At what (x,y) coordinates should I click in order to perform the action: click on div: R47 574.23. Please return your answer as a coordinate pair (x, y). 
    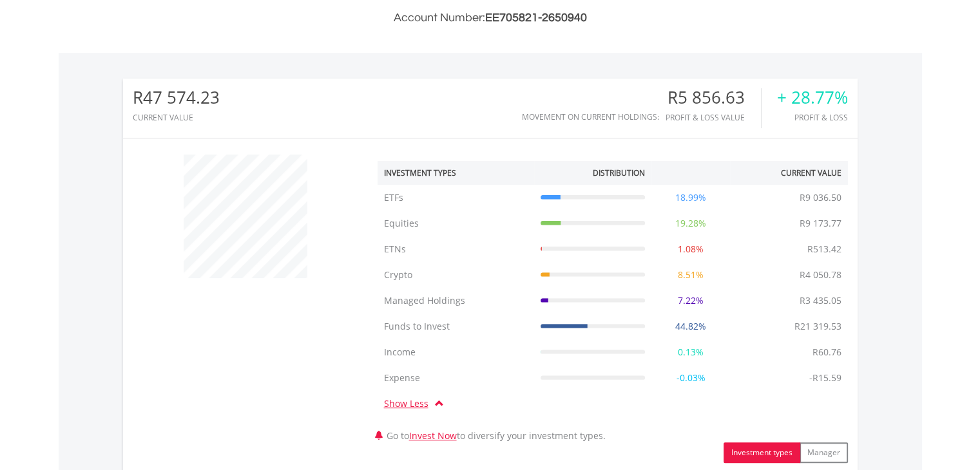
    Looking at the image, I should click on (176, 97).